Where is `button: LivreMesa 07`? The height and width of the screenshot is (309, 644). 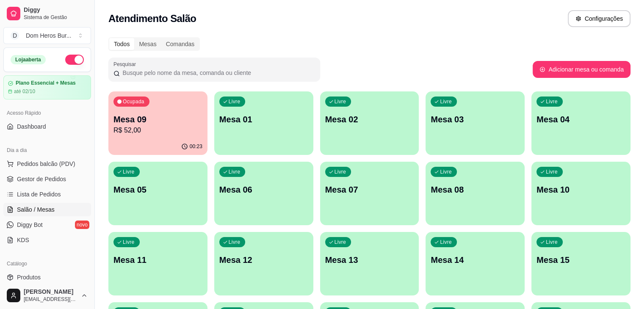
button: LivreMesa 07 is located at coordinates (370, 193).